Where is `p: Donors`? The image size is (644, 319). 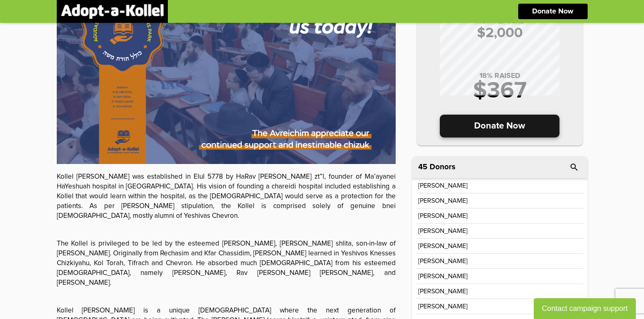
p: Donors is located at coordinates (442, 166).